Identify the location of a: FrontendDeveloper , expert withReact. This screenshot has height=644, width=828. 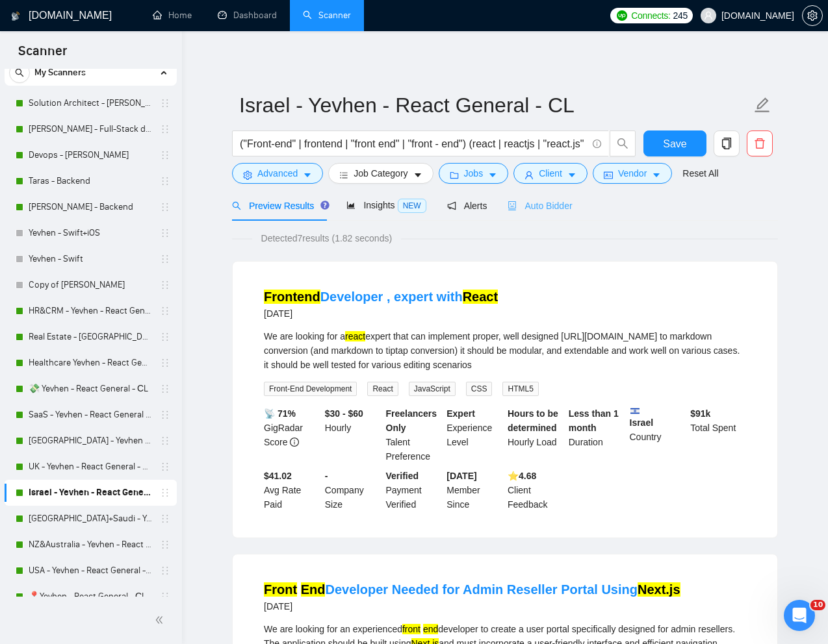
(381, 297).